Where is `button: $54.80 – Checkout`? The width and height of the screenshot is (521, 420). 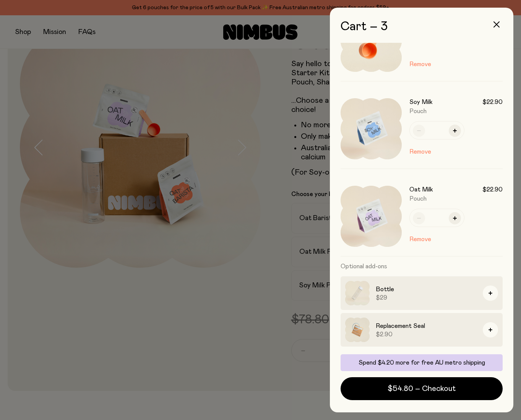 button: $54.80 – Checkout is located at coordinates (421, 389).